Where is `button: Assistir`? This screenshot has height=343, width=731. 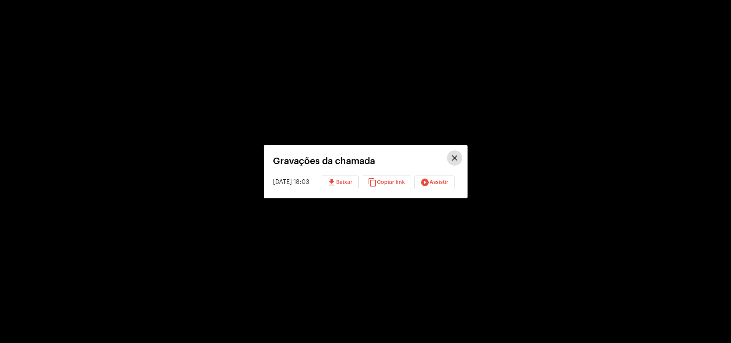
button: Assistir is located at coordinates (435, 182).